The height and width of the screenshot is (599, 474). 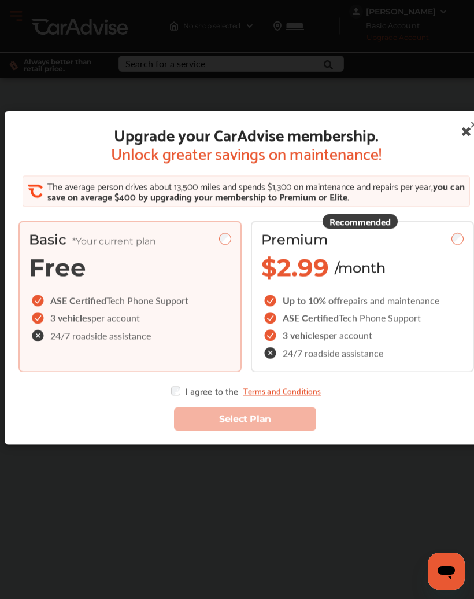 What do you see at coordinates (246, 153) in the screenshot?
I see `span: Unlock greater savings on maintenance!` at bounding box center [246, 153].